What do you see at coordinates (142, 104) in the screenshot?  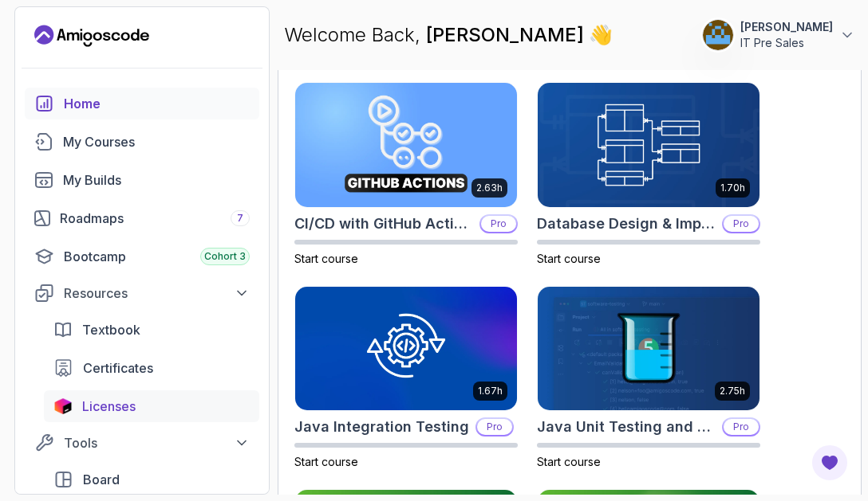 I see `a: home` at bounding box center [142, 104].